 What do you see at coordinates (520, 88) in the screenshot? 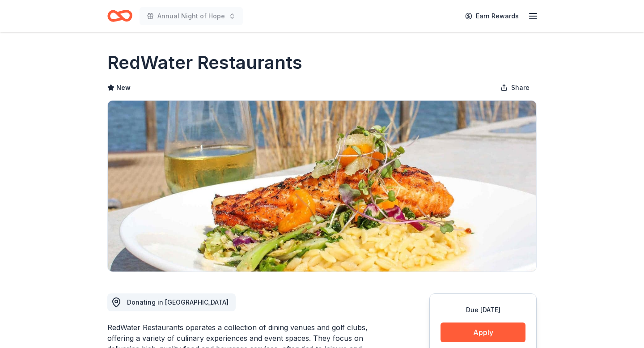
I see `span: Share` at bounding box center [520, 88].